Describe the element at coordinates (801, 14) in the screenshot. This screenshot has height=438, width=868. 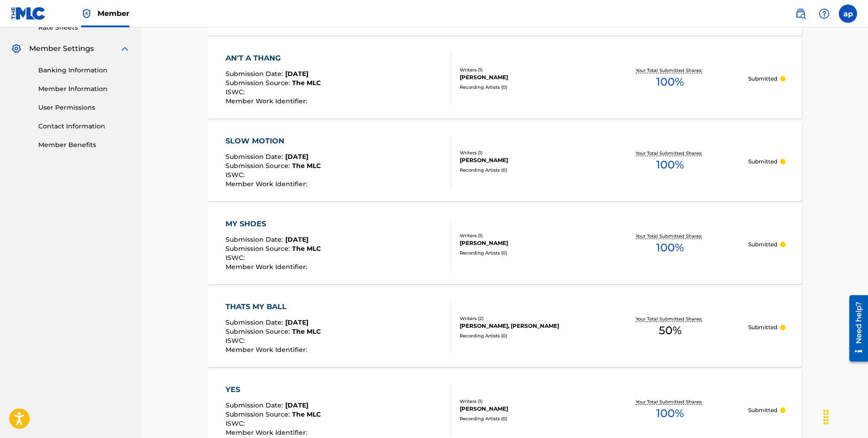
I see `img: search` at that location.